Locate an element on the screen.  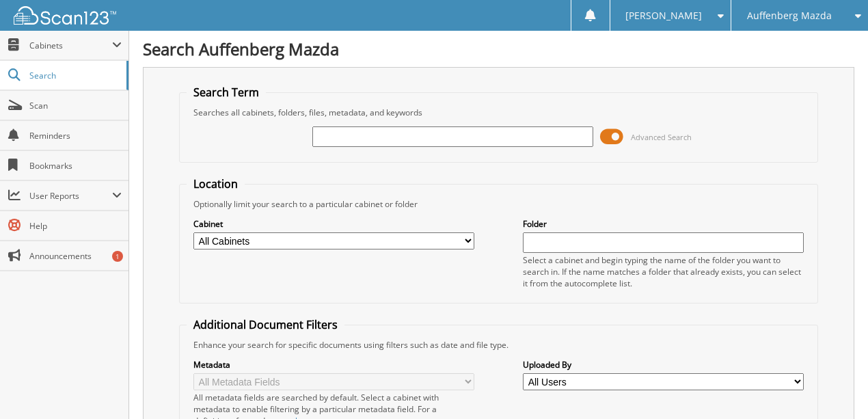
legend: Additional Document Filters is located at coordinates (265, 325).